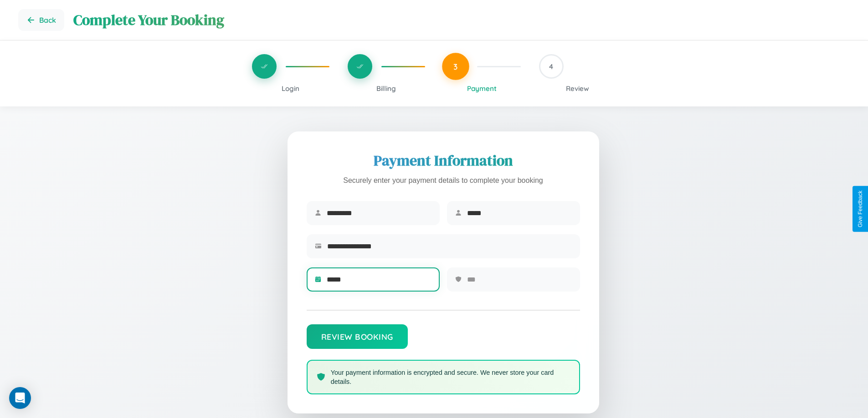  What do you see at coordinates (386, 88) in the screenshot?
I see `span: Billing` at bounding box center [386, 88].